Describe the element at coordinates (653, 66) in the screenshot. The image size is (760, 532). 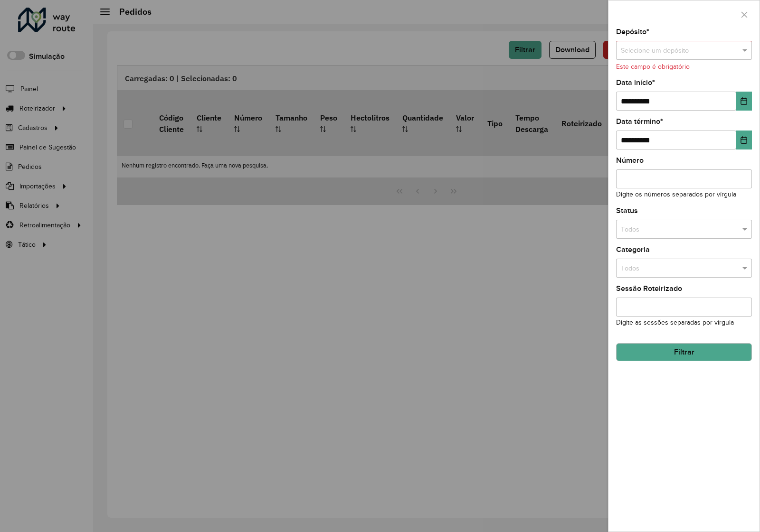
I see `formly-validation-message: Este campo é obrigatório` at that location.